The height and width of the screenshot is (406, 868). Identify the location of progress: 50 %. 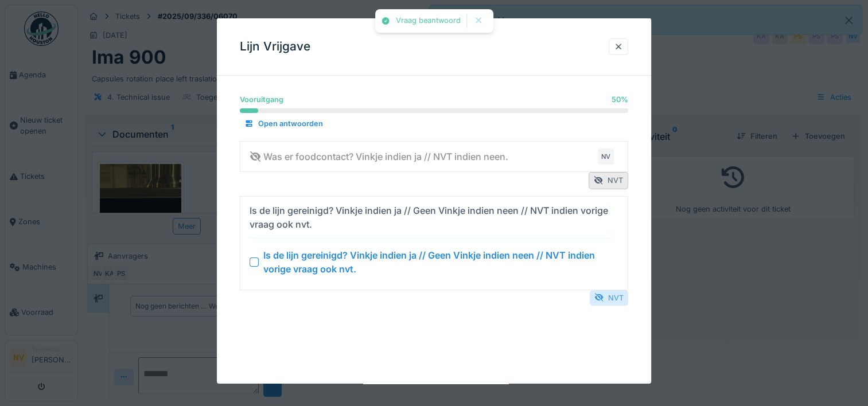
(434, 111).